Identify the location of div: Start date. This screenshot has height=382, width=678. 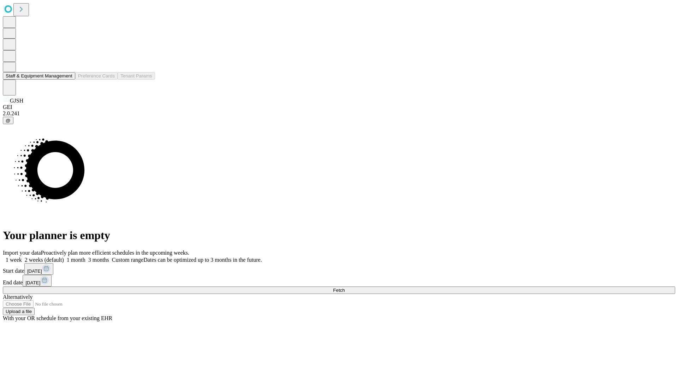
(339, 268).